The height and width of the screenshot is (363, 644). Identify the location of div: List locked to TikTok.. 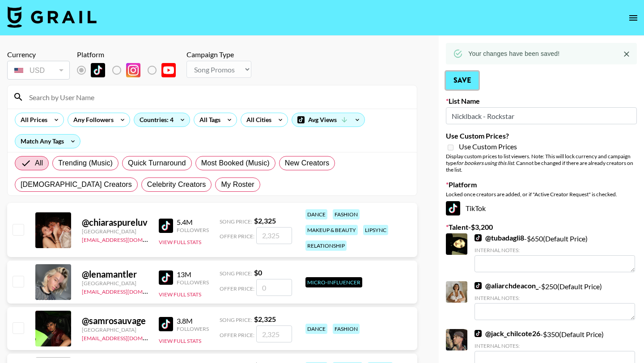
(130, 70).